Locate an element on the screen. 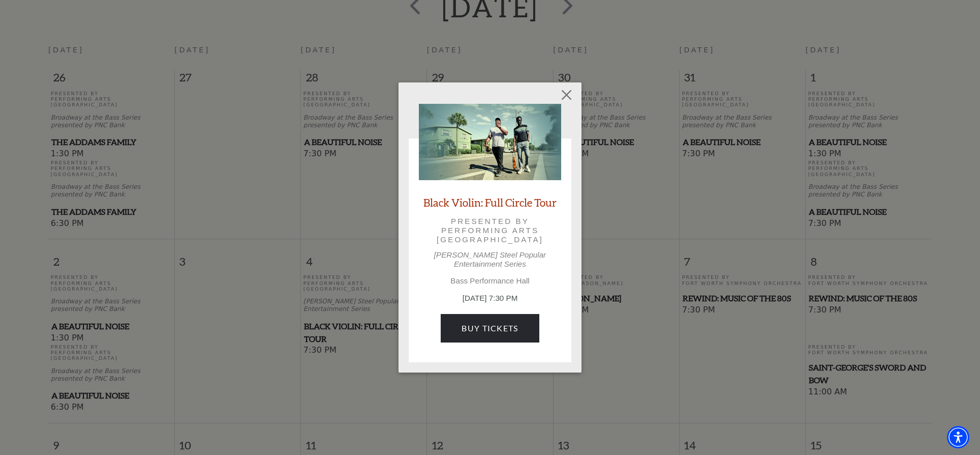  div: Accessibility Menu is located at coordinates (958, 437).